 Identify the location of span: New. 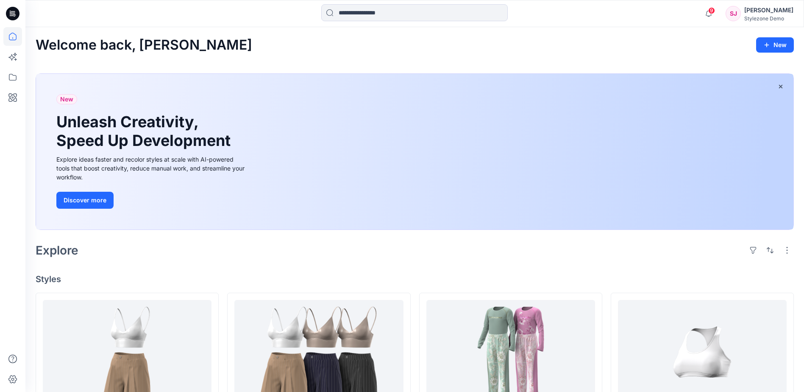
(67, 99).